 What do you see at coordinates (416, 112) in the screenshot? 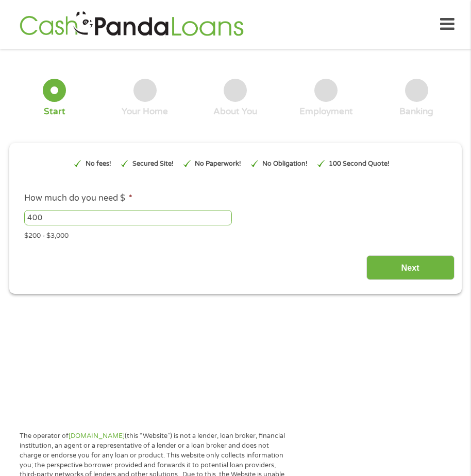
I see `div: Banking` at bounding box center [416, 112].